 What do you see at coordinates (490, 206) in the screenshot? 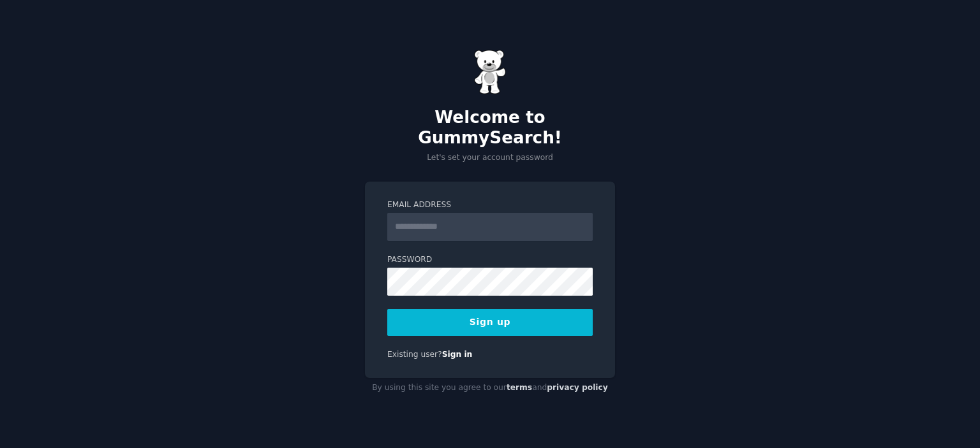
I see `label: Email Address` at bounding box center [490, 206].